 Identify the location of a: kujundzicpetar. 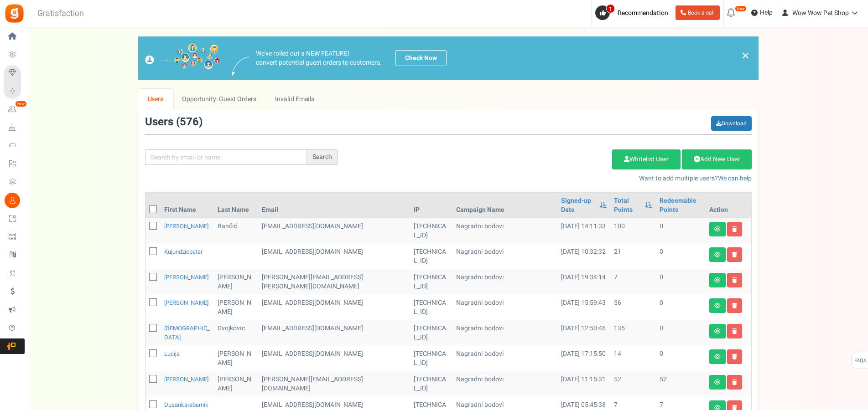
(183, 252).